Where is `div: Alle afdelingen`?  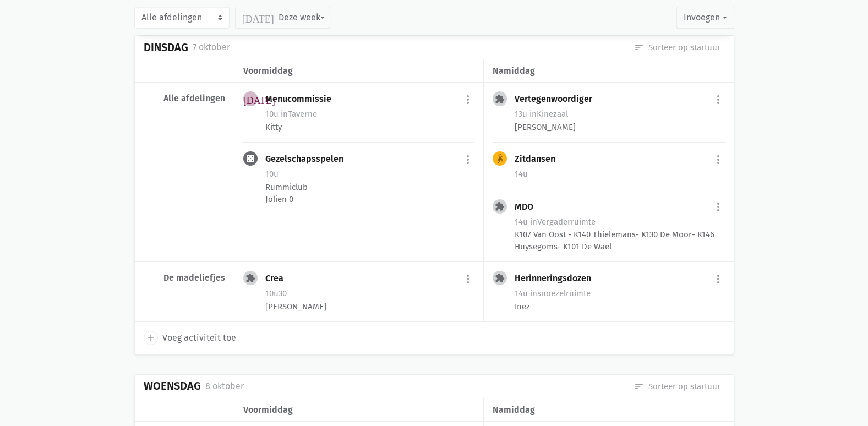
div: Alle afdelingen is located at coordinates (185, 98).